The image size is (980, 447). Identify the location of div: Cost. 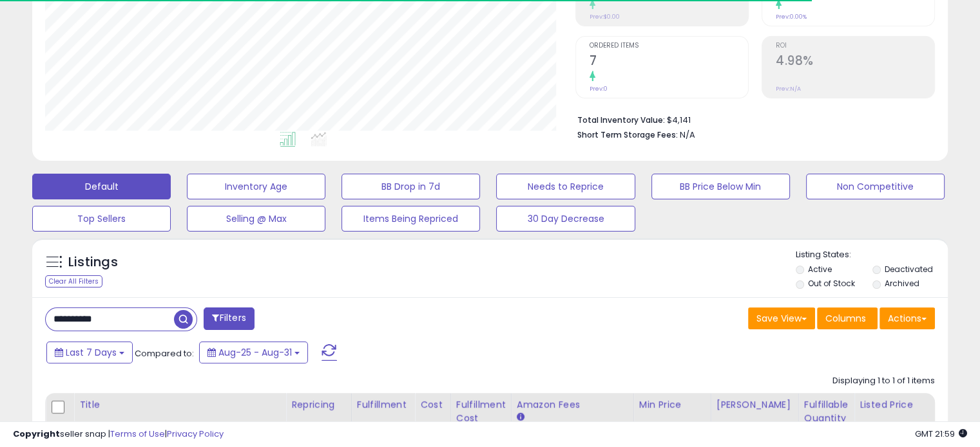
(432, 405).